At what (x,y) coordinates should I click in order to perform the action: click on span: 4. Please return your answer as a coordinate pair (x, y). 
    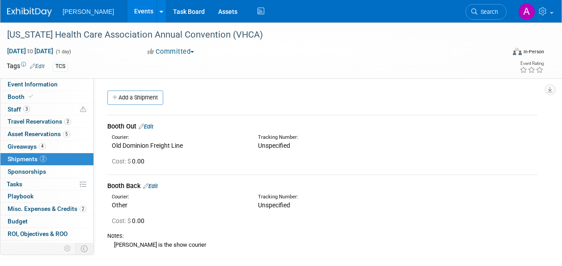
    Looking at the image, I should click on (42, 146).